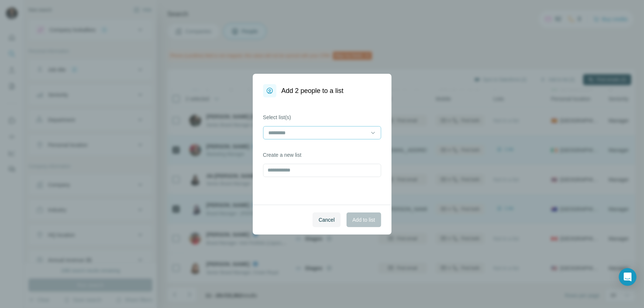 The height and width of the screenshot is (308, 644). Describe the element at coordinates (326, 220) in the screenshot. I see `span: Cancel` at that location.